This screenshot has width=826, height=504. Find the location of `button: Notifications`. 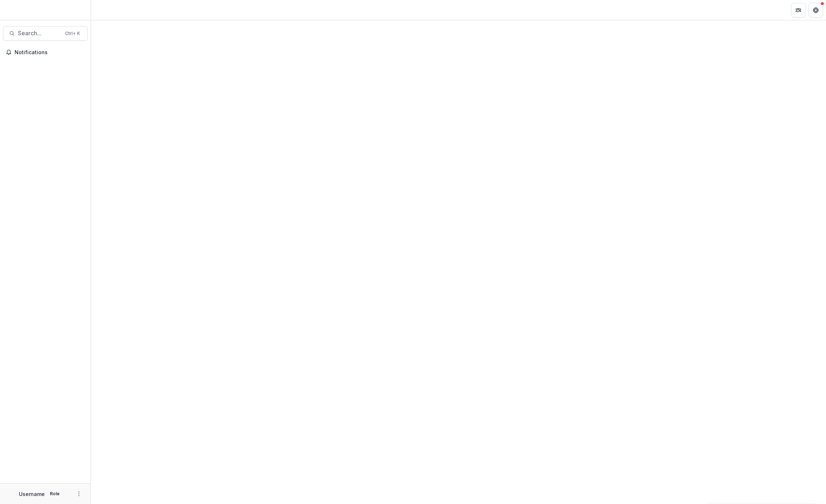

button: Notifications is located at coordinates (45, 52).